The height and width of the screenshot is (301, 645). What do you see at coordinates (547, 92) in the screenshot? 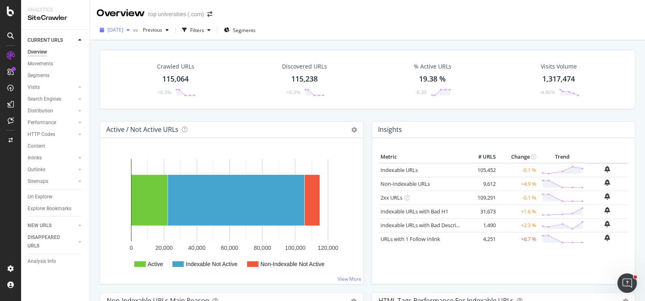
I see `div: -4.96%` at bounding box center [547, 92].